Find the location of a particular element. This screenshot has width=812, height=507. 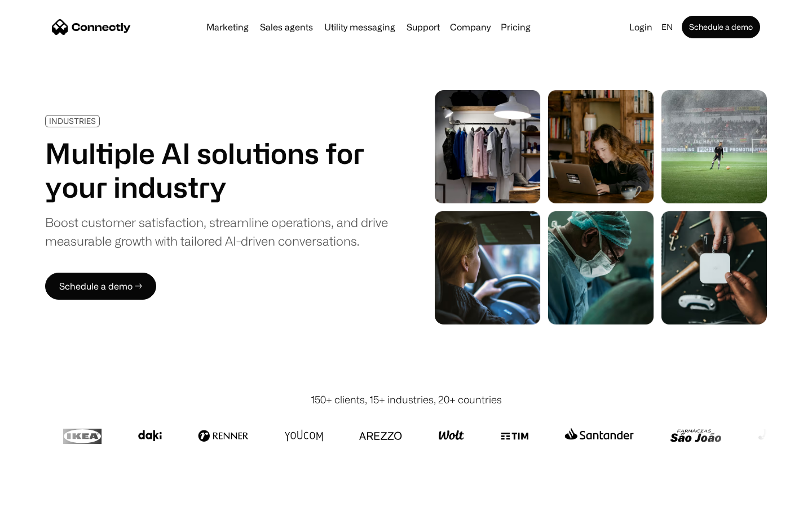

div: Boost customer satisfaction, streamline operations, and drive measurable growth with tailored AI-... is located at coordinates (217, 231).